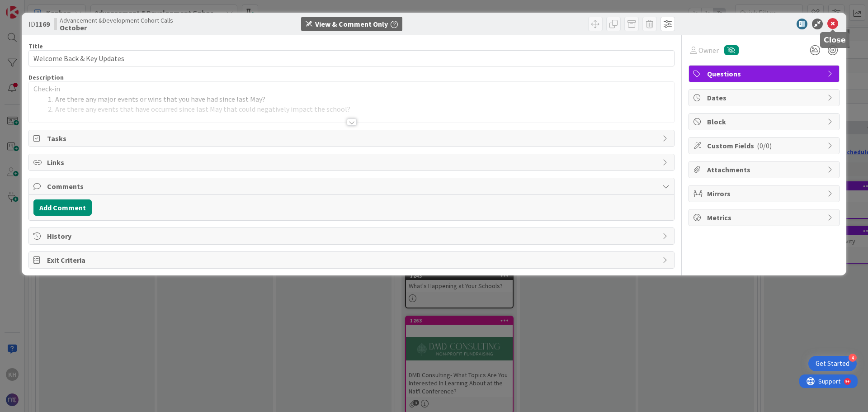 Image resolution: width=868 pixels, height=412 pixels. Describe the element at coordinates (765, 169) in the screenshot. I see `span: Attachments` at that location.